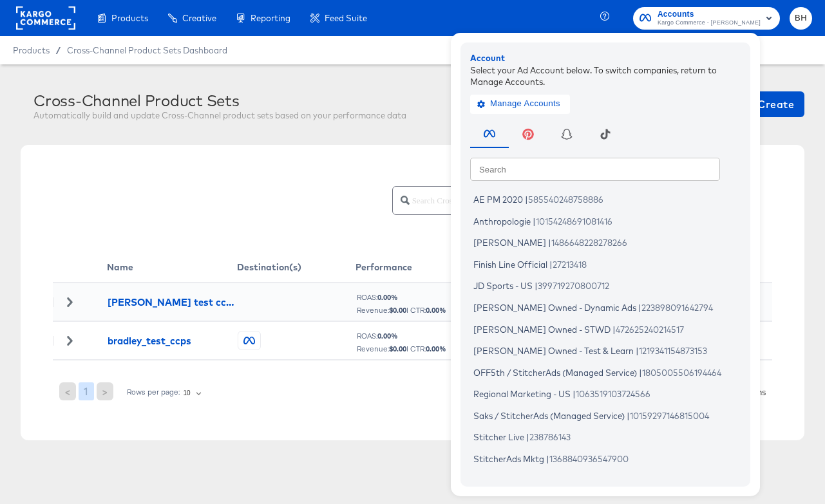 Image resolution: width=825 pixels, height=504 pixels. Describe the element at coordinates (149, 340) in the screenshot. I see `div: bradley_test_ccps` at that location.